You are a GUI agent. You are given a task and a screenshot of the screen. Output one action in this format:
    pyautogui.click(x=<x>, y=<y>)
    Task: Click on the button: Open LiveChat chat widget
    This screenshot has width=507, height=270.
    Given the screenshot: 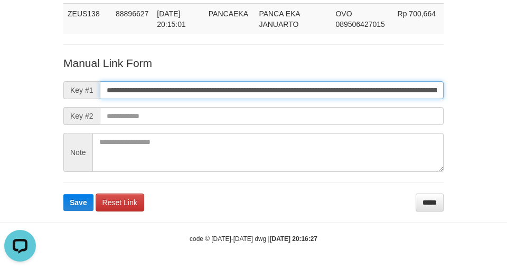 What is the action you would take?
    pyautogui.click(x=20, y=20)
    